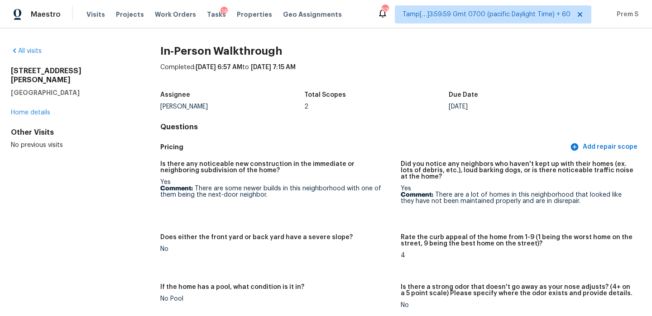 Image resolution: width=652 pixels, height=316 pixels. I want to click on h4: Questions, so click(401, 127).